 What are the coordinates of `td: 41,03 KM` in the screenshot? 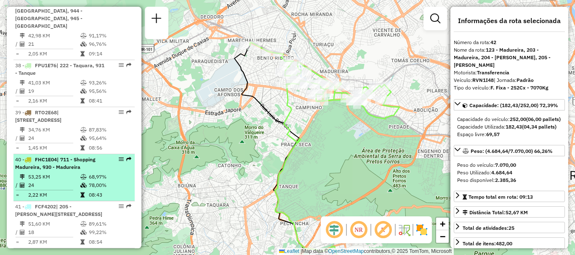 It's located at (54, 83).